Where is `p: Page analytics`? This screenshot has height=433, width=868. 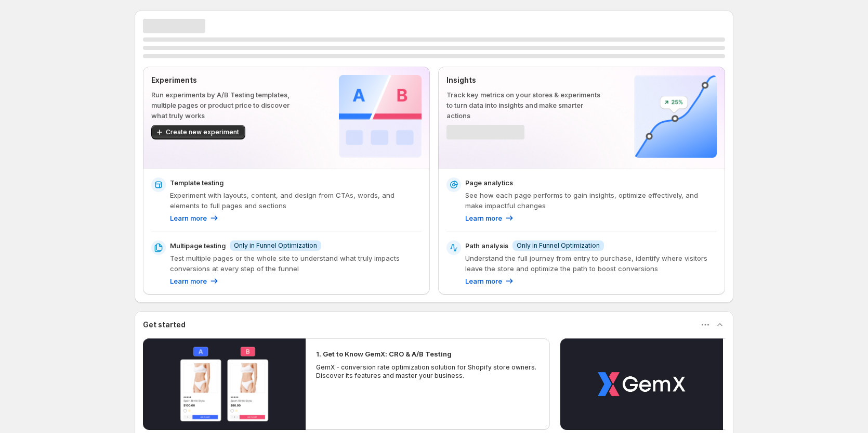
p: Page analytics is located at coordinates (489, 182).